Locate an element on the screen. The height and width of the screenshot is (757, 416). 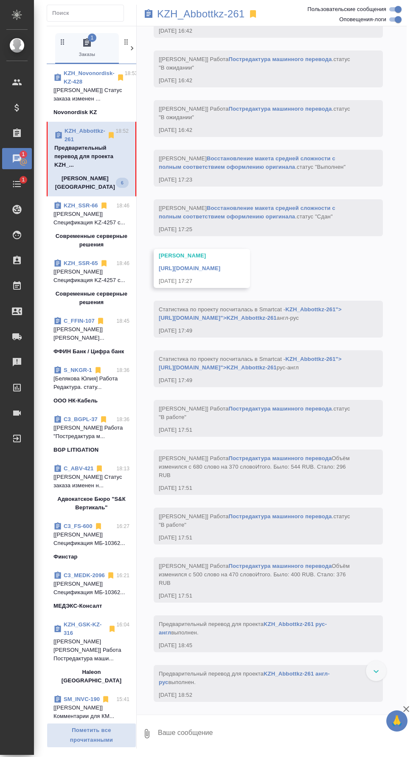
p: ФФИН Банк / Цифра банк is located at coordinates (89, 352).